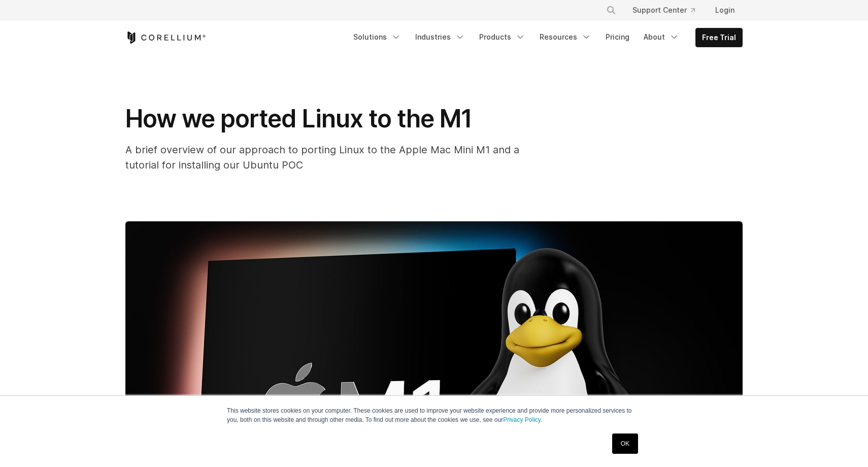 The height and width of the screenshot is (467, 868). What do you see at coordinates (434, 415) in the screenshot?
I see `p: This website stores cookies on your computer. These cookies are used to improve your website expe...` at bounding box center [434, 415].